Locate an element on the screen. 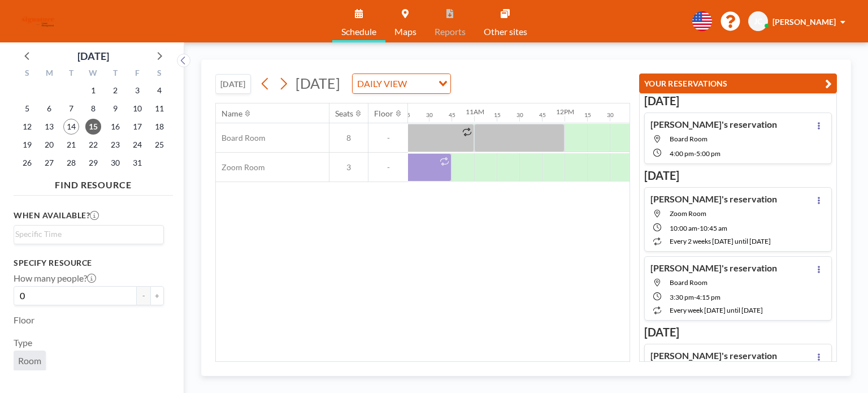 This screenshot has width=868, height=393. div: Floor is located at coordinates (384, 114).